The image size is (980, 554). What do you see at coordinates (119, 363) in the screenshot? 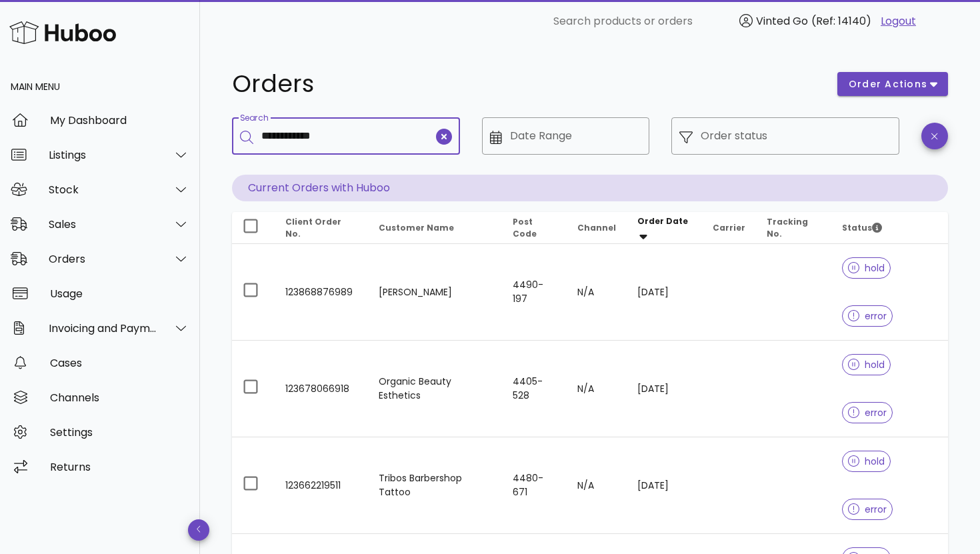
I see `div: Cases` at bounding box center [119, 363].